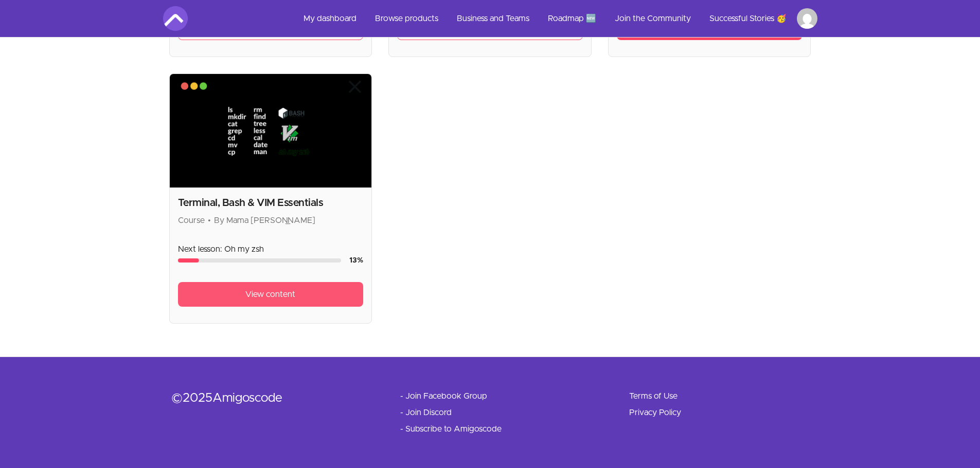 Image resolution: width=980 pixels, height=468 pixels. I want to click on a: Browse products, so click(406, 19).